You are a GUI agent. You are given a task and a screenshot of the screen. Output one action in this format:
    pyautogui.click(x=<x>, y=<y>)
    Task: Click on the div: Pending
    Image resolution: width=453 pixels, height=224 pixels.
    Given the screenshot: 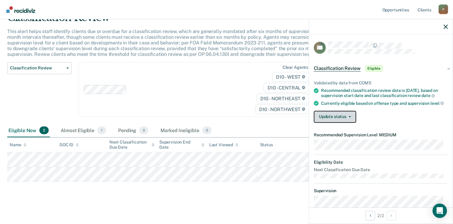 What is the action you would take?
    pyautogui.click(x=133, y=131)
    